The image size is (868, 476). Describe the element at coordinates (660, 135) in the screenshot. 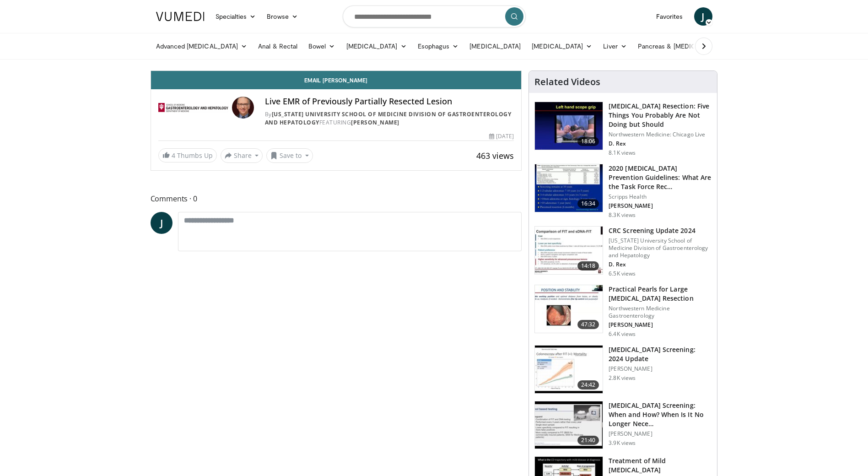

I see `p: Northwestern Medicine: Chicago Live` at that location.